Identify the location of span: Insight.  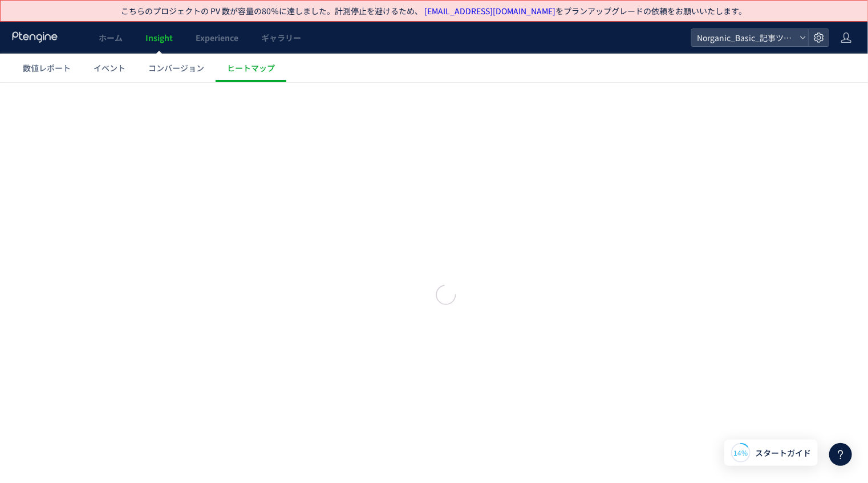
(159, 38).